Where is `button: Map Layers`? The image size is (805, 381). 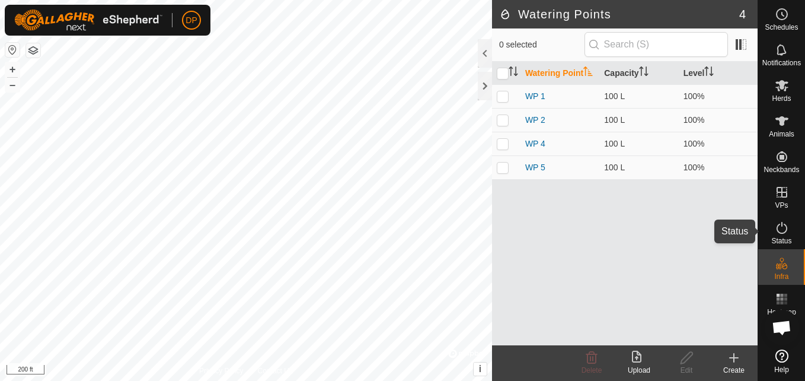
button: Map Layers is located at coordinates (33, 50).